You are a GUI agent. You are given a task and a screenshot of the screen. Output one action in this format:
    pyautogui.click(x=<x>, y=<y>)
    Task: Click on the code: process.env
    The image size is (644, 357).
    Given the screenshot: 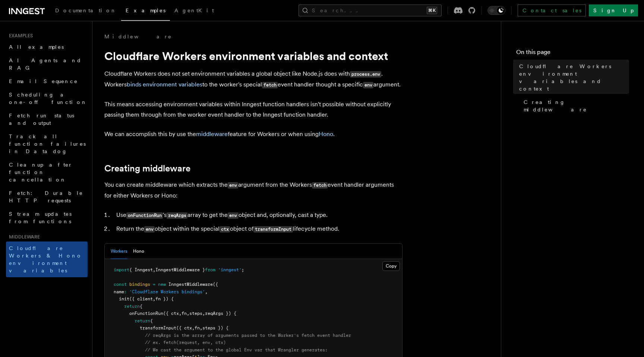 What is the action you would take?
    pyautogui.click(x=365, y=74)
    